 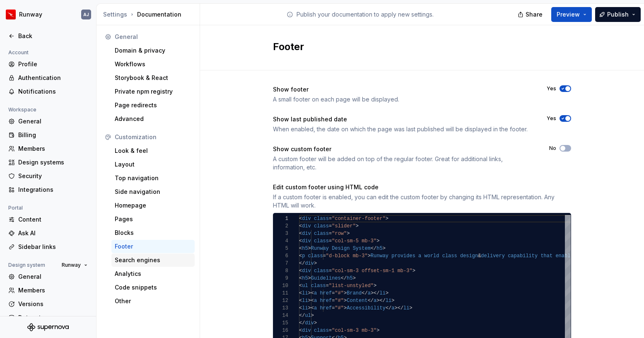 I want to click on div: 12, so click(x=281, y=301).